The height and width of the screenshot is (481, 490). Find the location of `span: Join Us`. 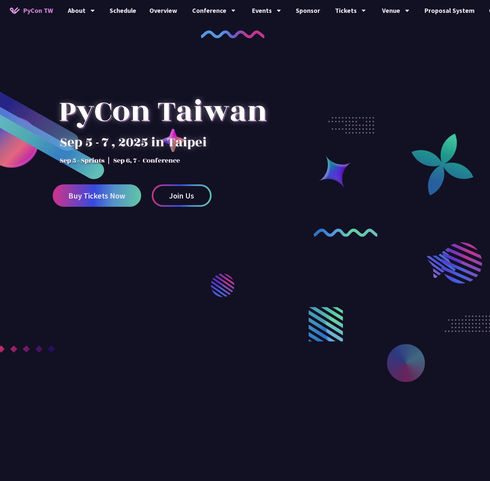

span: Join Us is located at coordinates (182, 196).